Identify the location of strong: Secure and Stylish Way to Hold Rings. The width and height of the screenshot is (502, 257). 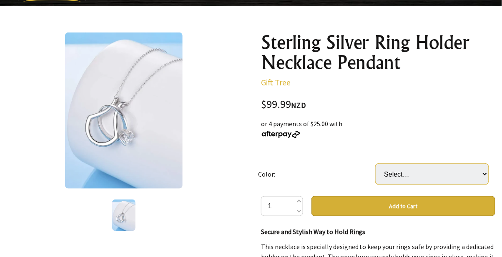
(313, 232).